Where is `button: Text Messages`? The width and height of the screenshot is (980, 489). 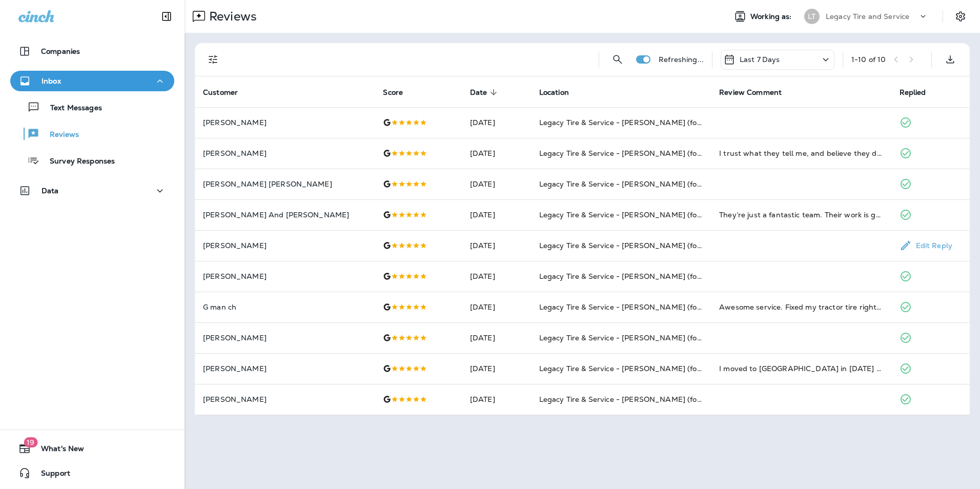 button: Text Messages is located at coordinates (93, 107).